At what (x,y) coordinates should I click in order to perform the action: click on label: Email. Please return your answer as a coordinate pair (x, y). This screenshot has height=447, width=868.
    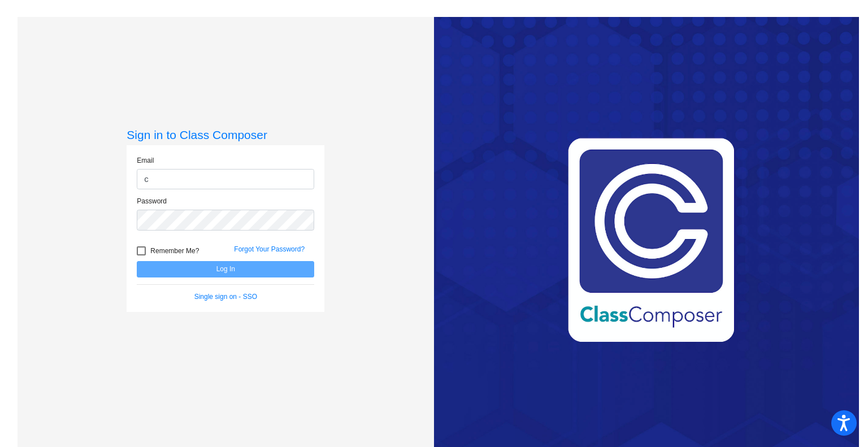
    Looking at the image, I should click on (145, 161).